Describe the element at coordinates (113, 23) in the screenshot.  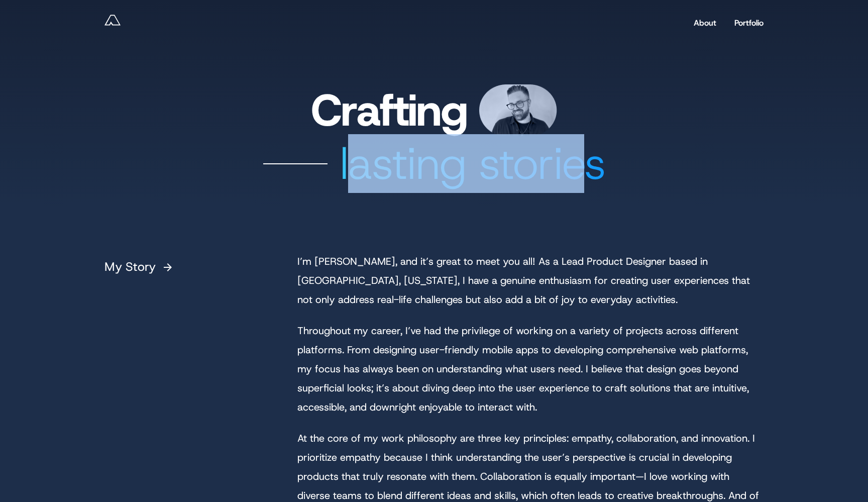
I see `a: Andy Reff - Lead Product Designer` at that location.